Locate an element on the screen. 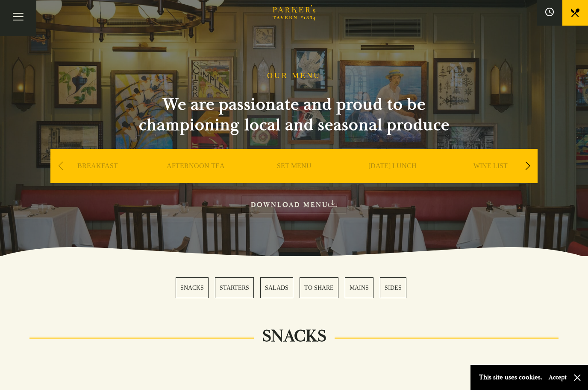 This screenshot has width=588, height=390. div: Next slide is located at coordinates (527, 166).